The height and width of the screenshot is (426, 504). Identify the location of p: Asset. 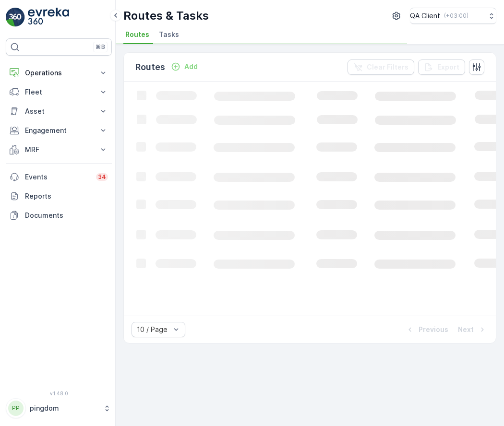
(59, 112).